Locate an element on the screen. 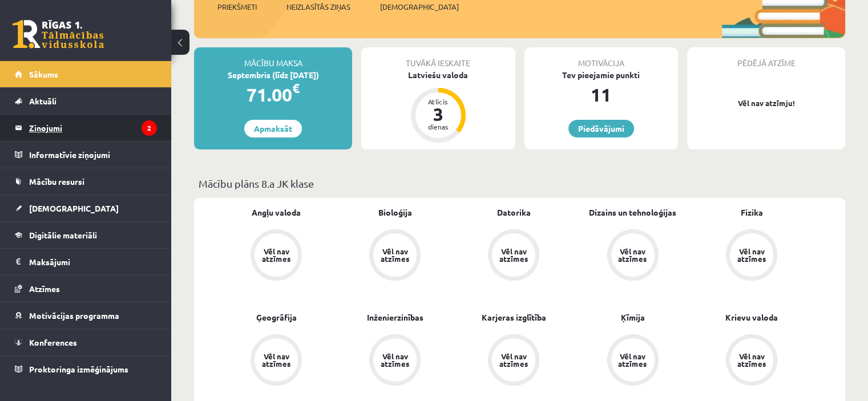  a: Fizika is located at coordinates (751, 212).